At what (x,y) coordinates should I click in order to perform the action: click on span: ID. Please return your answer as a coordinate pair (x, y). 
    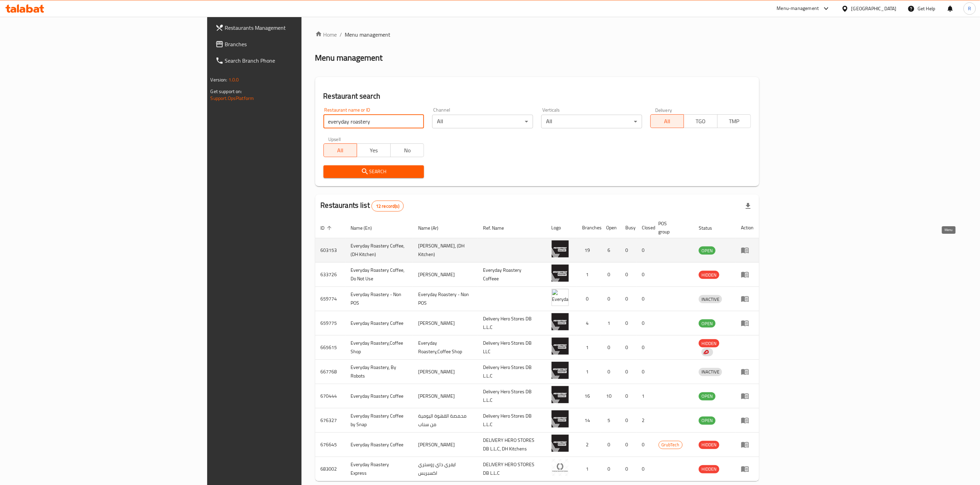
    Looking at the image, I should click on (327, 228).